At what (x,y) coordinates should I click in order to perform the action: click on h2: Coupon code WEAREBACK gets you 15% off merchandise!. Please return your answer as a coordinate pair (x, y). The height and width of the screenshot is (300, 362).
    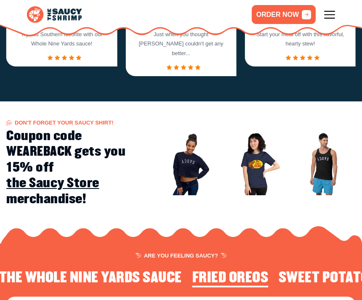
    Looking at the image, I should click on (76, 167).